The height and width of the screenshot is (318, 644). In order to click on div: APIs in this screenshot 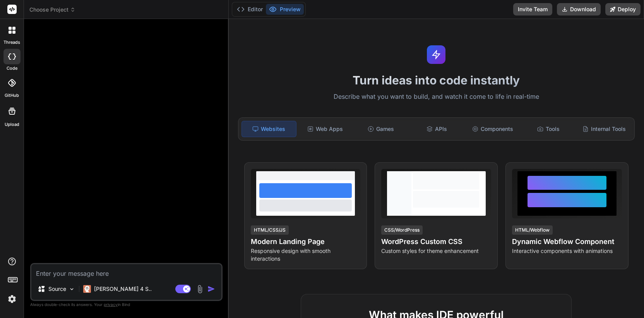, I will do `click(436, 129)`.